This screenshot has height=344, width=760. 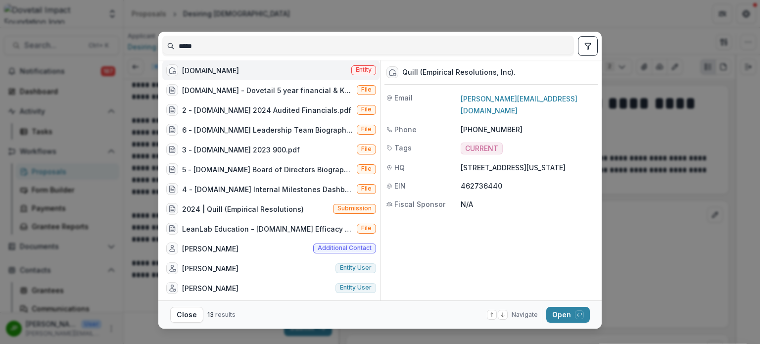 I want to click on span: Navigate, so click(x=525, y=315).